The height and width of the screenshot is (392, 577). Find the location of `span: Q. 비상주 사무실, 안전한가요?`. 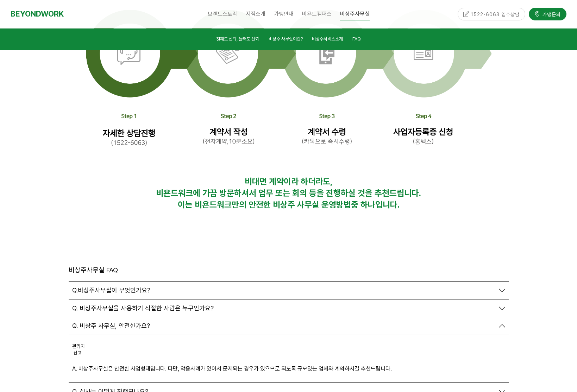

span: Q. 비상주 사무실, 안전한가요? is located at coordinates (111, 326).